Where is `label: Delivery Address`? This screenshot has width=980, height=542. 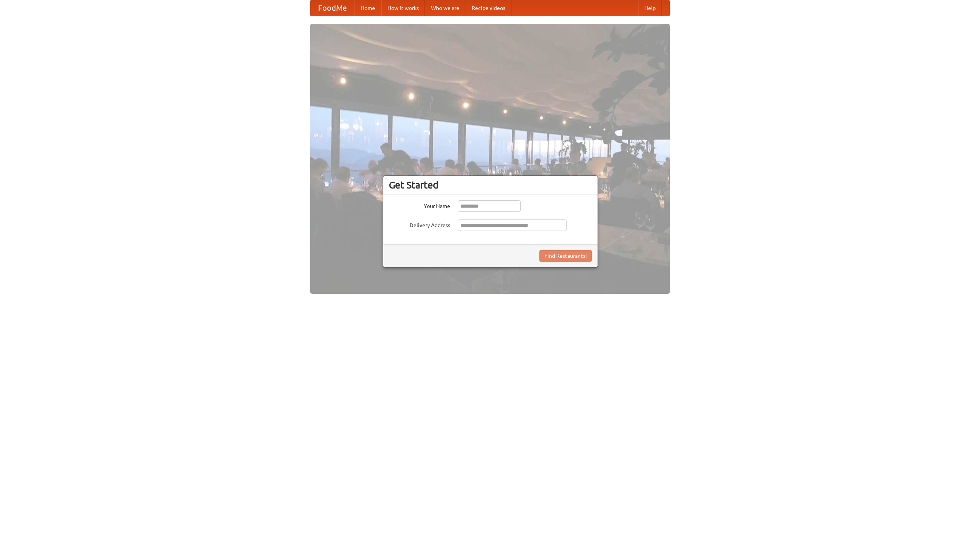 label: Delivery Address is located at coordinates (420, 224).